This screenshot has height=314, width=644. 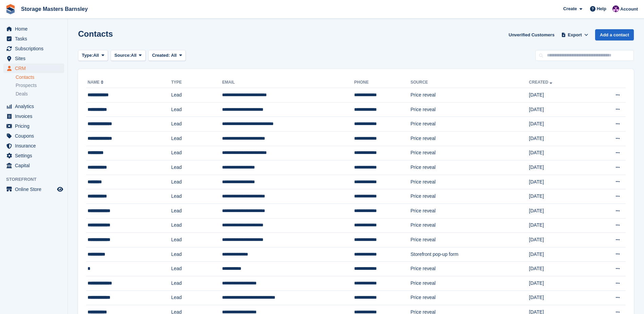 What do you see at coordinates (11, 9) in the screenshot?
I see `img: stora-icon-8386f47178a22dfd0bd8f6a31ec36ba5ce8667c1dd55bd0f319d3a0aa187defe.svg` at bounding box center [11, 9].